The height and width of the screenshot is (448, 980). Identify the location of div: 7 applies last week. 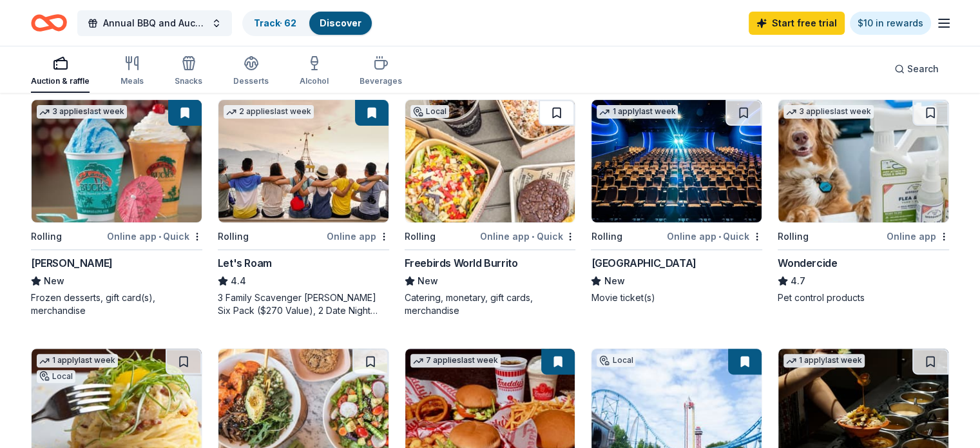
(456, 361).